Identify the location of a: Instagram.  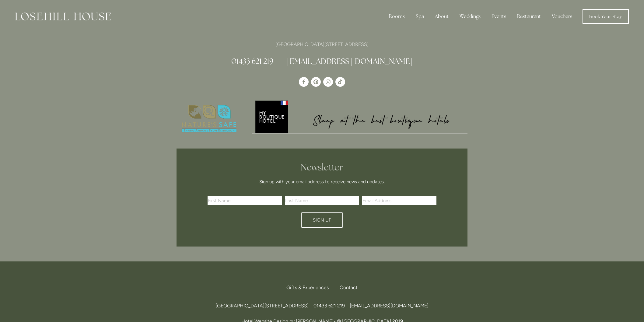
(329, 82).